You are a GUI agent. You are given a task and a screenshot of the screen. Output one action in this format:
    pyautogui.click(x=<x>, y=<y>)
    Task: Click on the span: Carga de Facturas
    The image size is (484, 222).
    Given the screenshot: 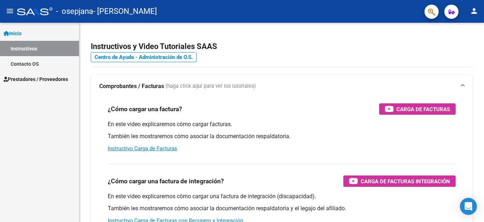 What is the action you would take?
    pyautogui.click(x=423, y=109)
    